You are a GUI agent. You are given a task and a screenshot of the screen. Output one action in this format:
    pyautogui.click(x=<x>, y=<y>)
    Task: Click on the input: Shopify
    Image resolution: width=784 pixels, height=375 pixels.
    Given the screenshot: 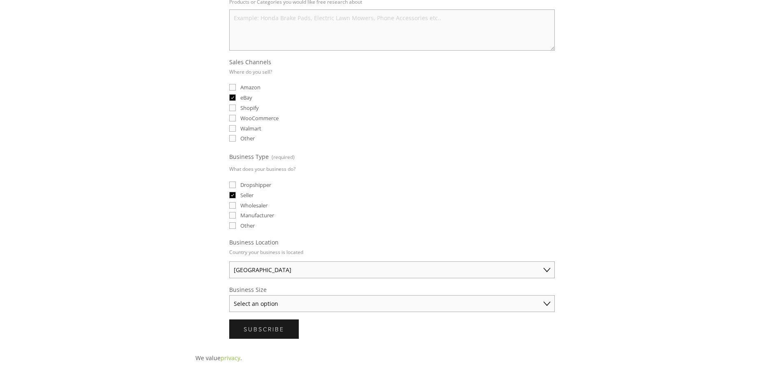 What is the action you would take?
    pyautogui.click(x=232, y=108)
    